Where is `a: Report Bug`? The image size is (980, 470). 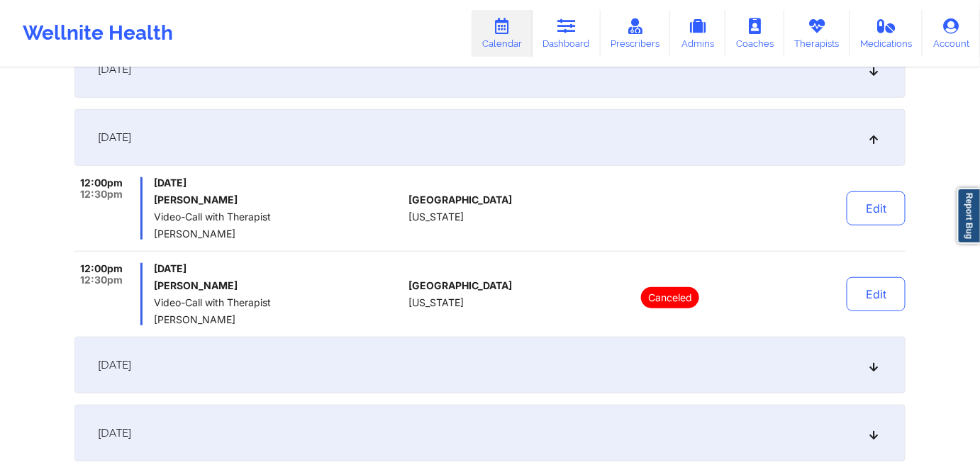
a: Report Bug is located at coordinates (969, 216).